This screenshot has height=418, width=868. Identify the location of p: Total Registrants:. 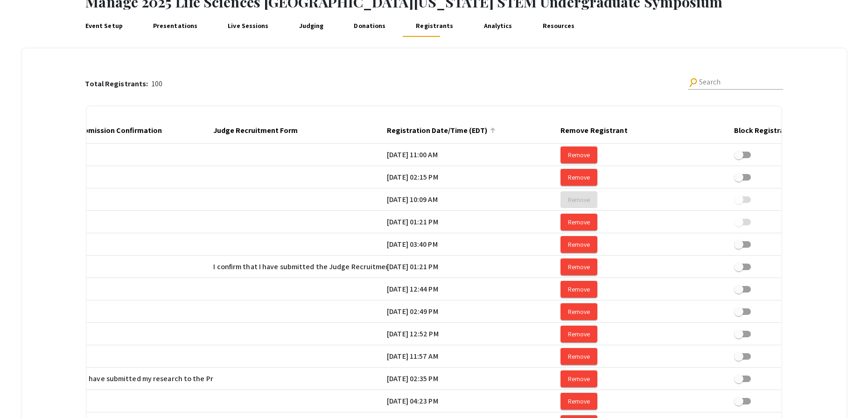
(118, 84).